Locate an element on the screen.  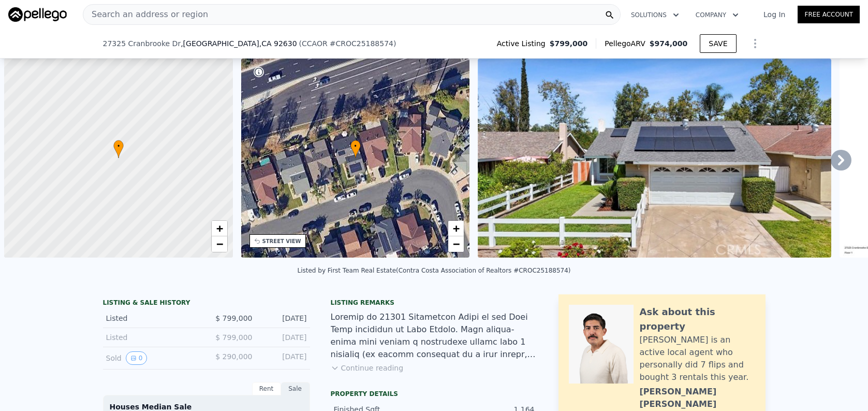
button: View historical data is located at coordinates (137, 358).